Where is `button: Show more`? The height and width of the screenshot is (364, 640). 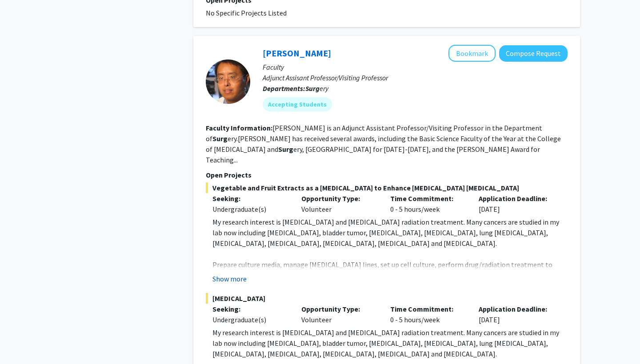
button: Show more is located at coordinates (229, 279).